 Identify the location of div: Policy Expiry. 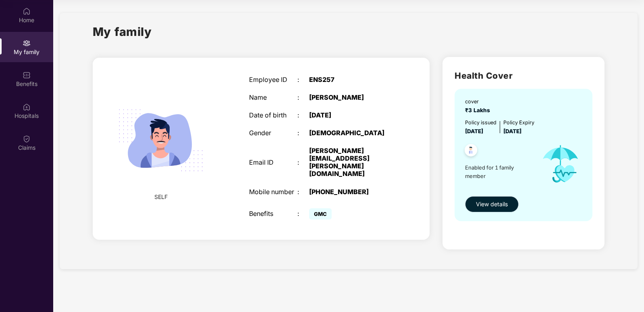
(519, 123).